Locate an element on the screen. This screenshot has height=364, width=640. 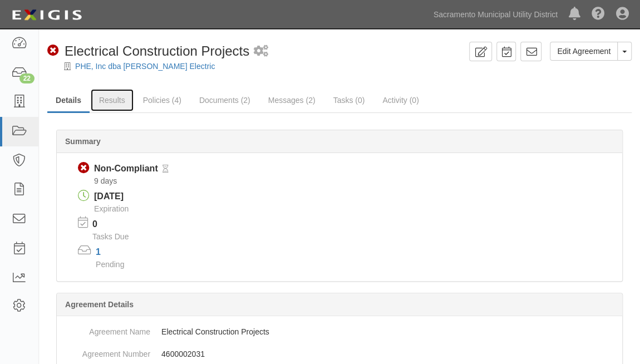
a: Policies (4) is located at coordinates (162, 100).